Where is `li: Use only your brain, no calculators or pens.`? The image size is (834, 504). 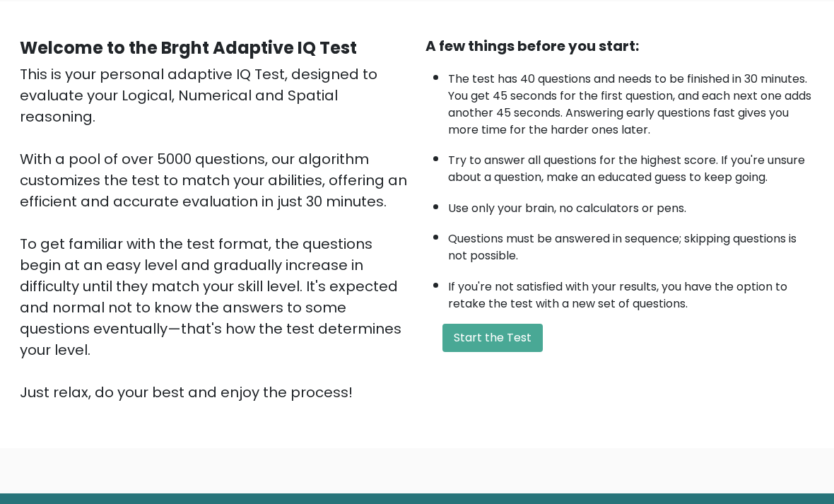 li: Use only your brain, no calculators or pens. is located at coordinates (631, 206).